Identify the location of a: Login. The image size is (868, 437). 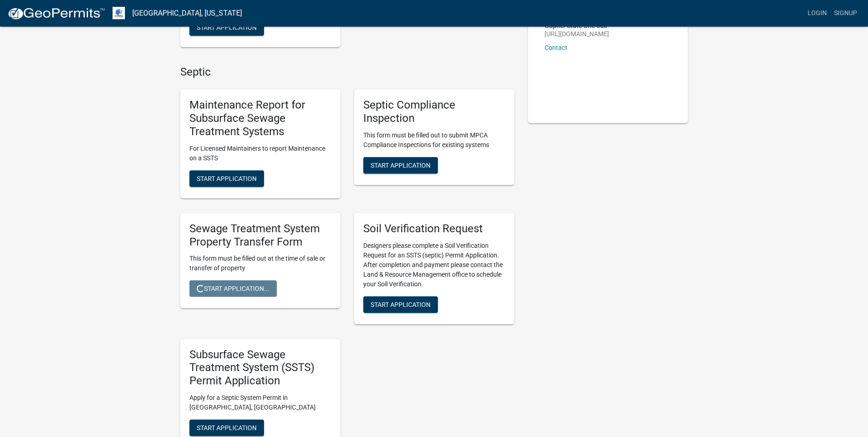
(817, 13).